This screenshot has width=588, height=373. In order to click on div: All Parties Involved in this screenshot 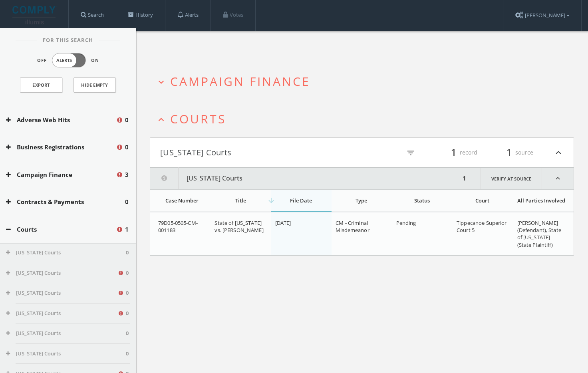, I will do `click(541, 200)`.